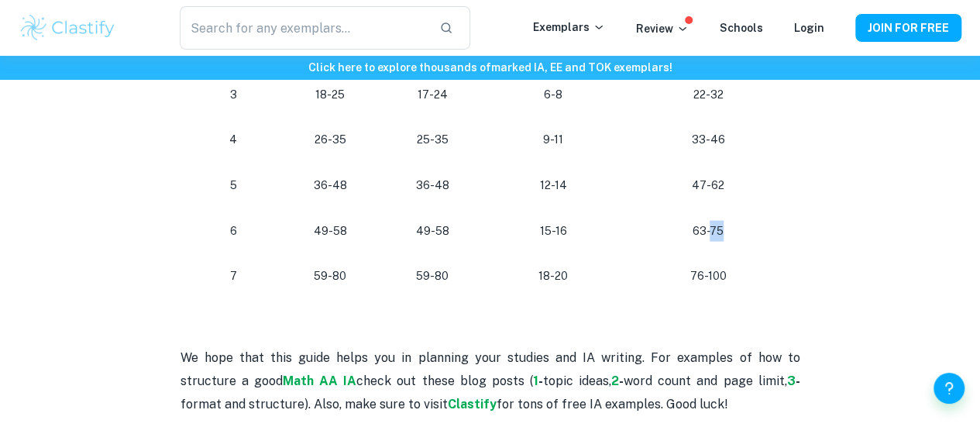 This screenshot has height=427, width=980. I want to click on h6: Click here to explore thousands of marked IA, EE and TOK exemplars !, so click(490, 68).